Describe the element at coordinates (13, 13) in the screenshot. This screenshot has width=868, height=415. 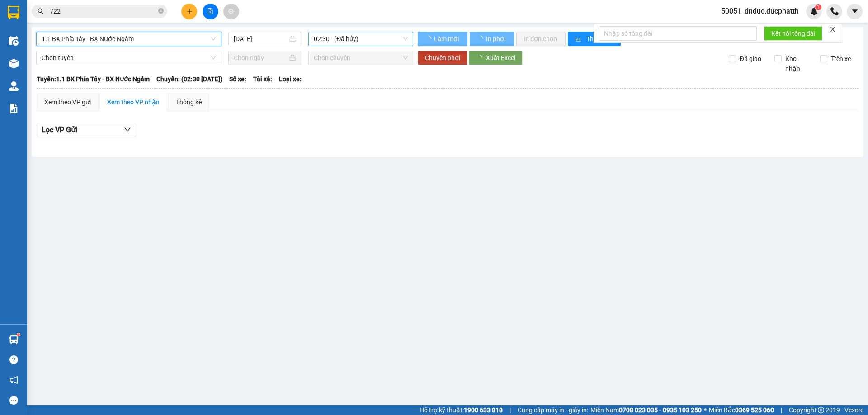
I see `img: logo-vxr` at that location.